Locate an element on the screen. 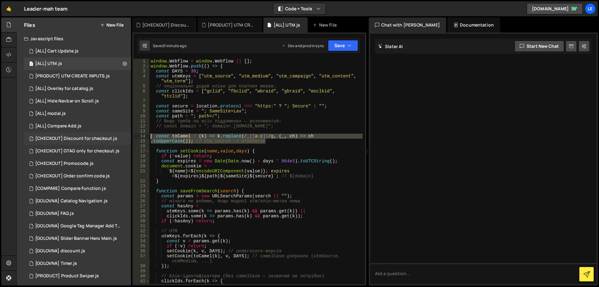 The image size is (599, 287). div: 11 is located at coordinates (141, 121).